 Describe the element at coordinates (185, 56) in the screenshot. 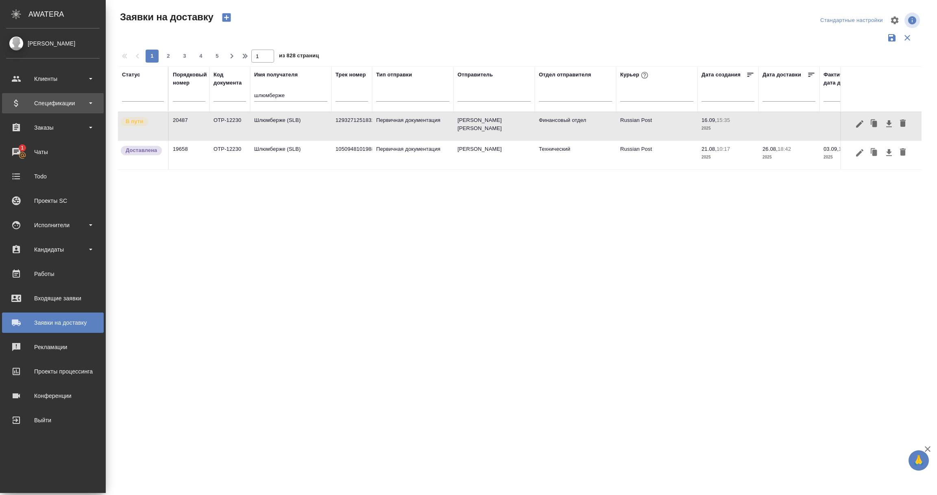

I see `button: 3` at that location.